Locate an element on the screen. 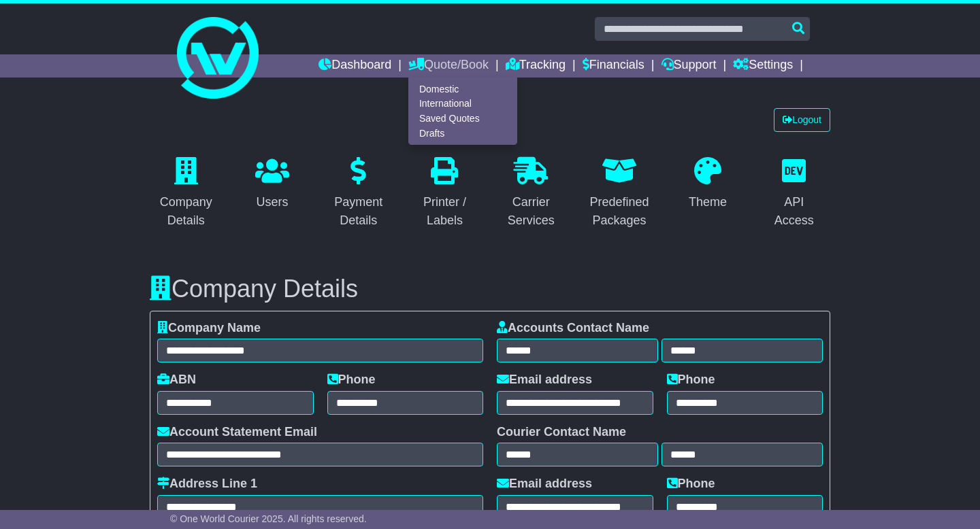 The image size is (980, 529). a: Payment Details is located at coordinates (358, 193).